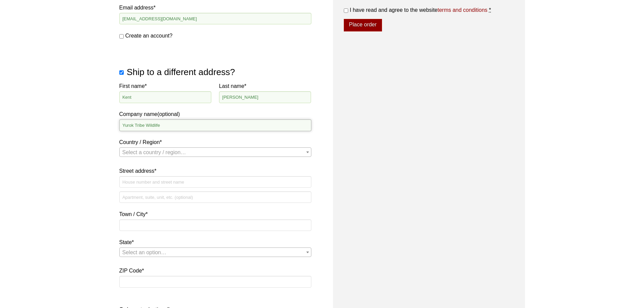  Describe the element at coordinates (215, 100) in the screenshot. I see `label: Company name` at that location.